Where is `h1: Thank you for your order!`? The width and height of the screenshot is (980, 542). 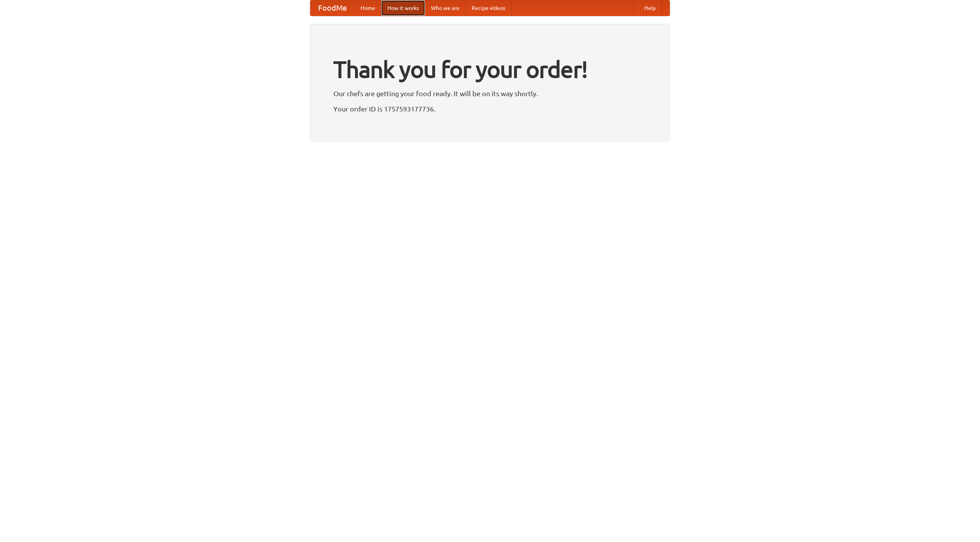 h1: Thank you for your order! is located at coordinates (490, 69).